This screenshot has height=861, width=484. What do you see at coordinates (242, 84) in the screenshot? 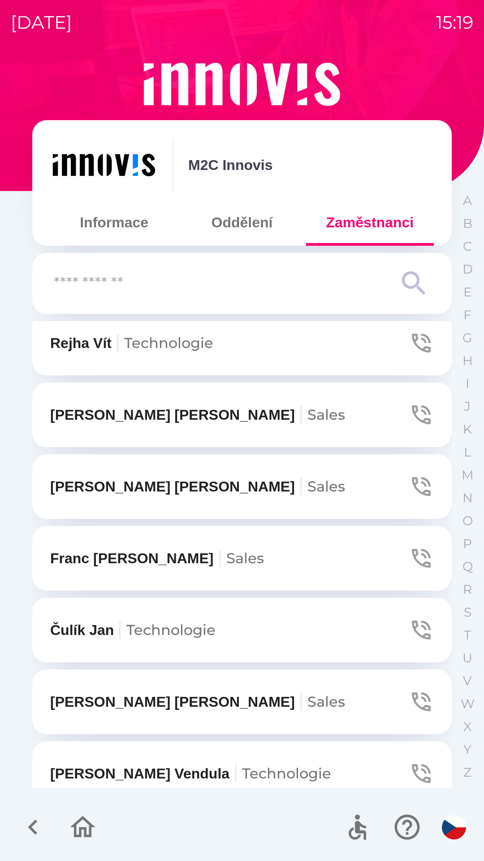
I see `img: Logo` at bounding box center [242, 84].